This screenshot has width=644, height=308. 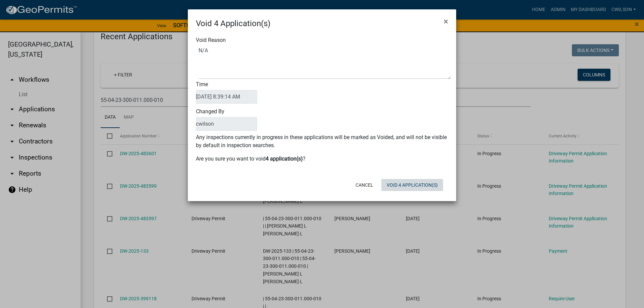 What do you see at coordinates (325, 62) in the screenshot?
I see `textarea: Void Reason` at bounding box center [325, 62].